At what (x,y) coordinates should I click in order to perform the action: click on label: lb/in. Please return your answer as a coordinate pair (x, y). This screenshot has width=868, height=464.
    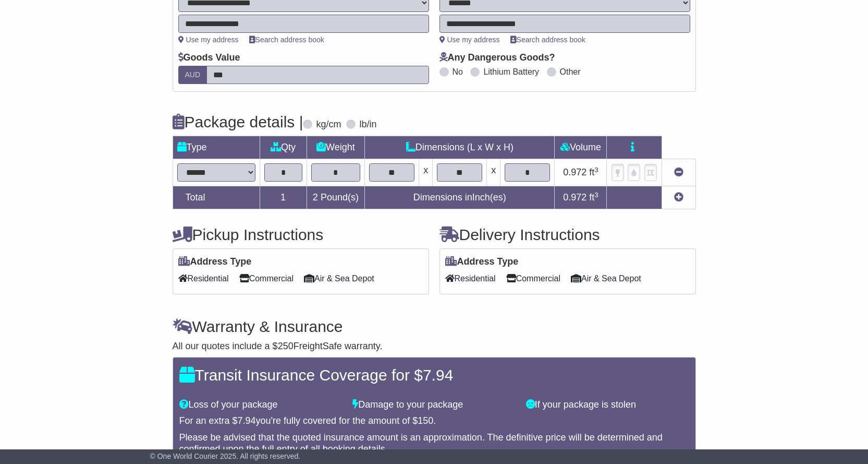
    Looking at the image, I should click on (367, 125).